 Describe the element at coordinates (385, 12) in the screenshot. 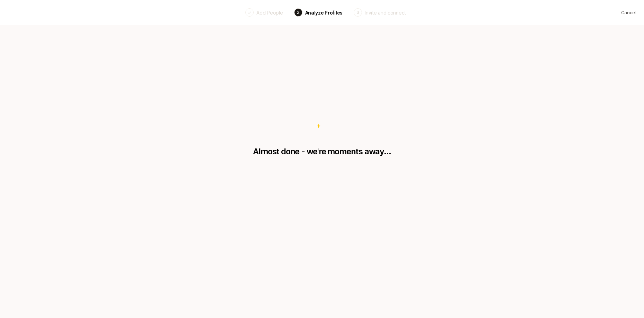

I see `p: Invite and connect` at that location.